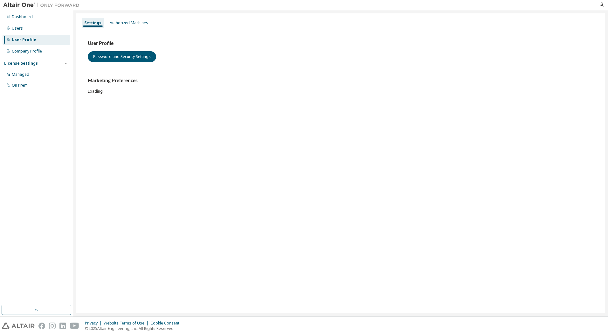 The width and height of the screenshot is (608, 335). I want to click on div: Users, so click(17, 28).